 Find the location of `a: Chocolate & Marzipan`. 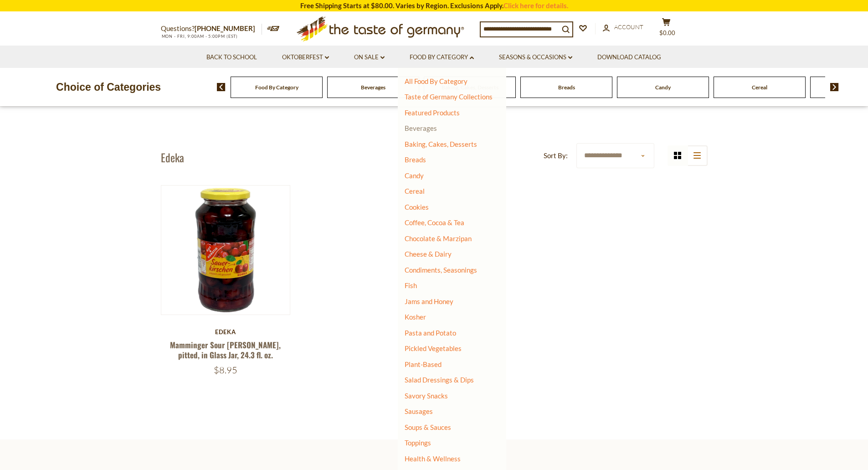

a: Chocolate & Marzipan is located at coordinates (438, 238).